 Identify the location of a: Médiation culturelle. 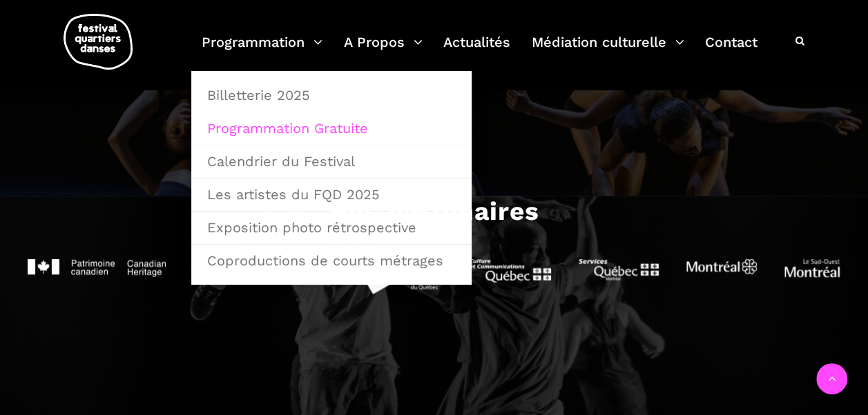
(608, 50).